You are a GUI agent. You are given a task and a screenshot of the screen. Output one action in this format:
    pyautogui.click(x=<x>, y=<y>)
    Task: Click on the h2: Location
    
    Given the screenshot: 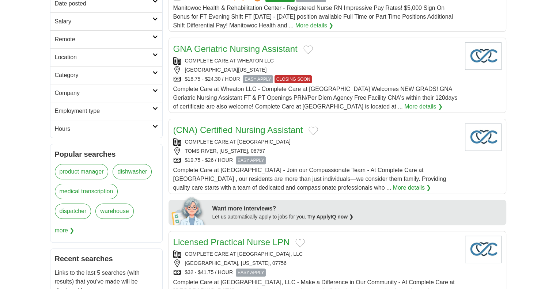 What is the action you would take?
    pyautogui.click(x=103, y=57)
    